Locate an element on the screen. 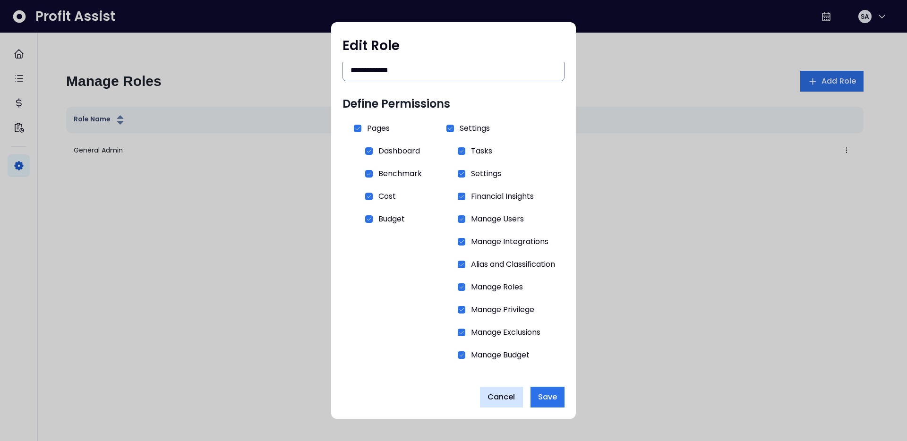 This screenshot has height=441, width=907. span: Cost is located at coordinates (387, 197).